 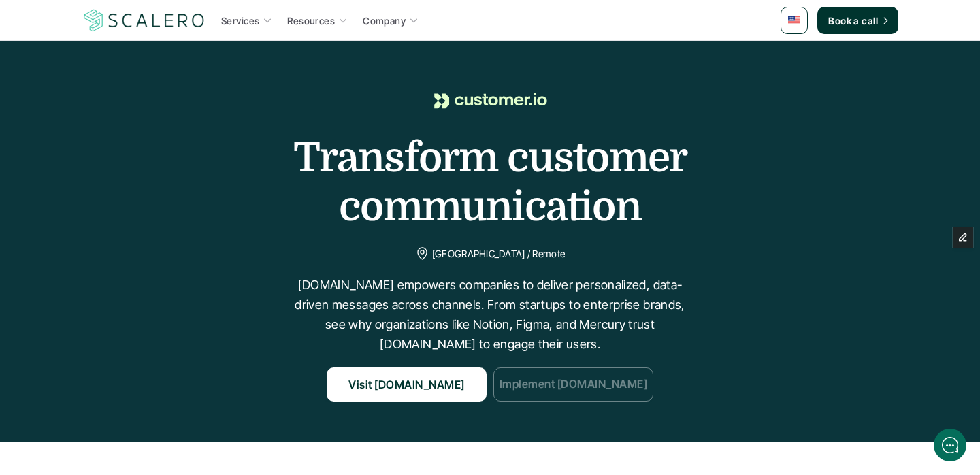 What do you see at coordinates (144, 21) in the screenshot?
I see `a: Scalero company logotype` at bounding box center [144, 21].